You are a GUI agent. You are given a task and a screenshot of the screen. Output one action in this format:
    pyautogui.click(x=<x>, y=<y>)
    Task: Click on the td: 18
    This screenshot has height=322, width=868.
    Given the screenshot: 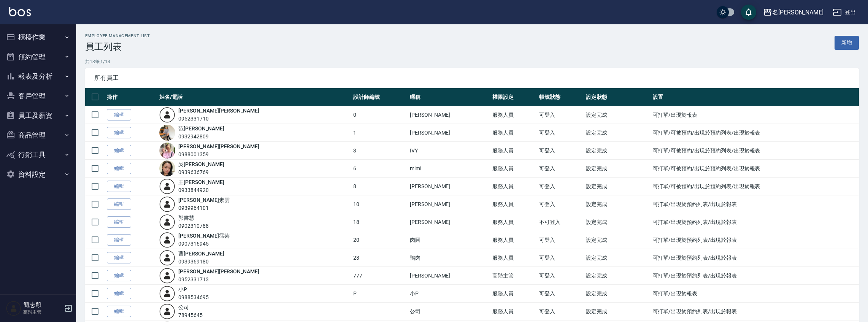 What is the action you would take?
    pyautogui.click(x=379, y=222)
    